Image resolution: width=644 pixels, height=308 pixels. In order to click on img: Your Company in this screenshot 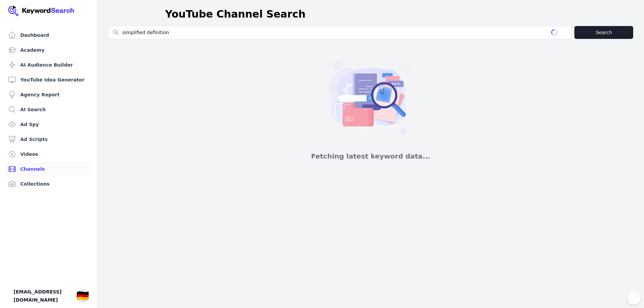, I will do `click(41, 11)`.